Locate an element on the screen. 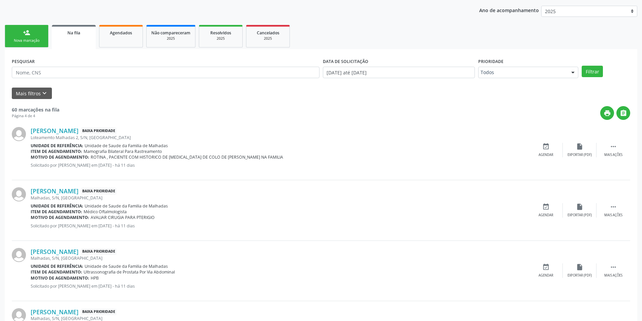  label: Prioridade is located at coordinates (490, 61).